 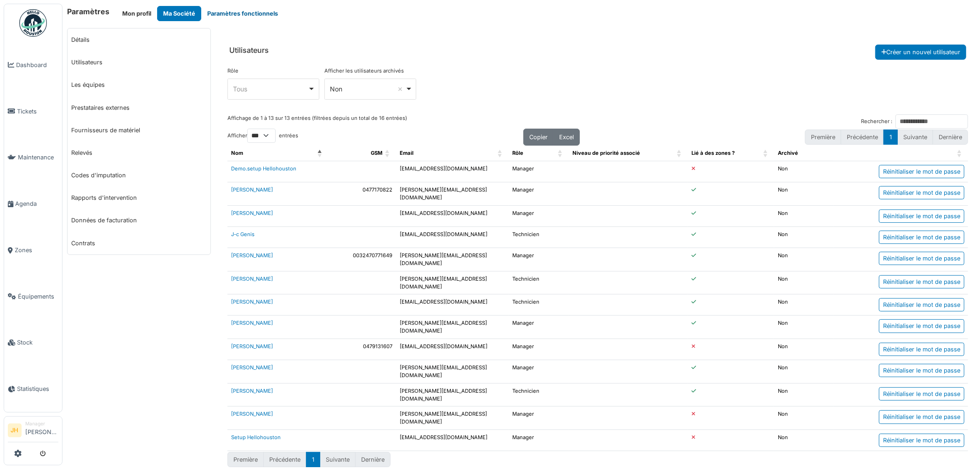 What do you see at coordinates (42, 423) in the screenshot?
I see `div: Manager` at bounding box center [42, 423].